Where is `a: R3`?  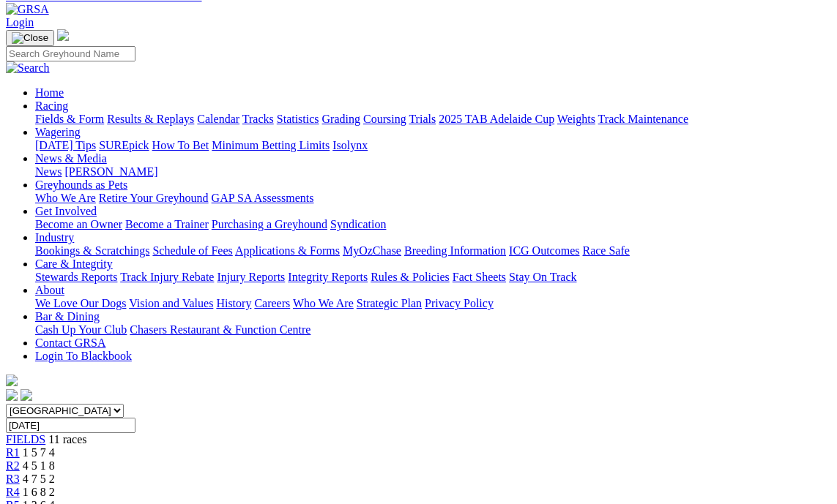
a: R3 is located at coordinates (13, 478).